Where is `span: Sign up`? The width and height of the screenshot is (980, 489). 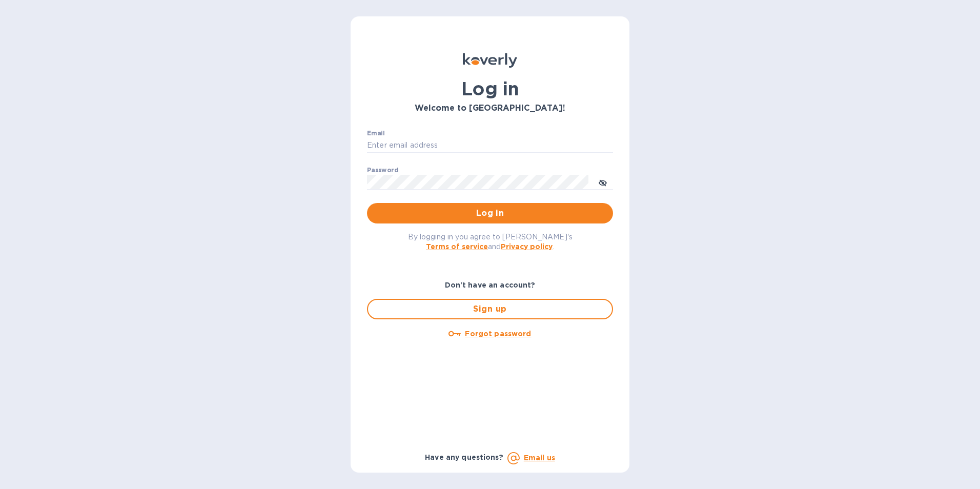 span: Sign up is located at coordinates (490, 309).